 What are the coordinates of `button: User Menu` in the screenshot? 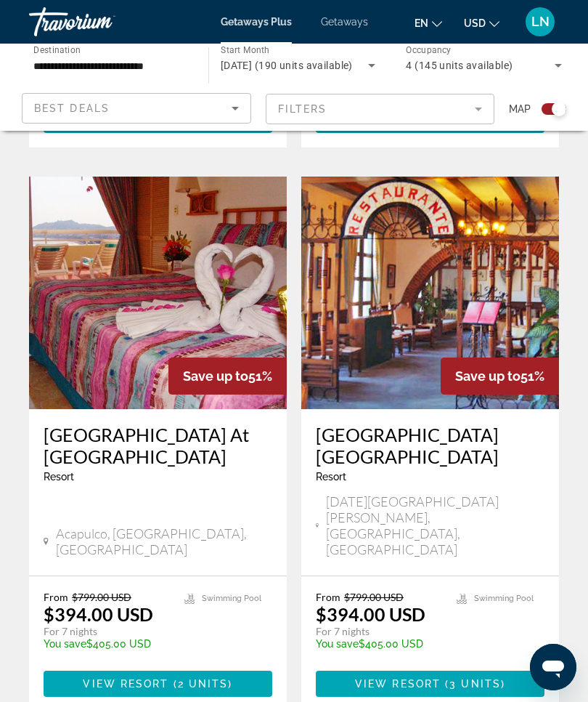 It's located at (540, 22).